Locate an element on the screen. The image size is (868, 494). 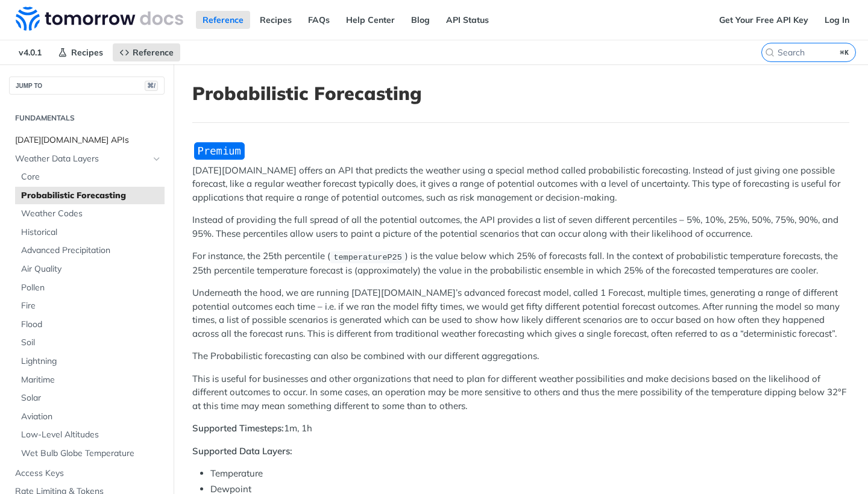
span: Air Quality is located at coordinates (91, 269).